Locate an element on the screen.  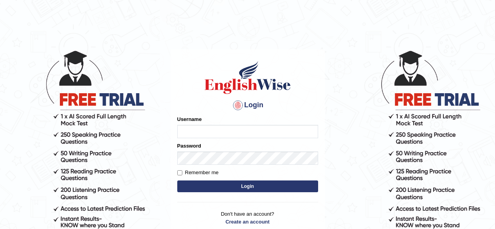
label: Password is located at coordinates (189, 145).